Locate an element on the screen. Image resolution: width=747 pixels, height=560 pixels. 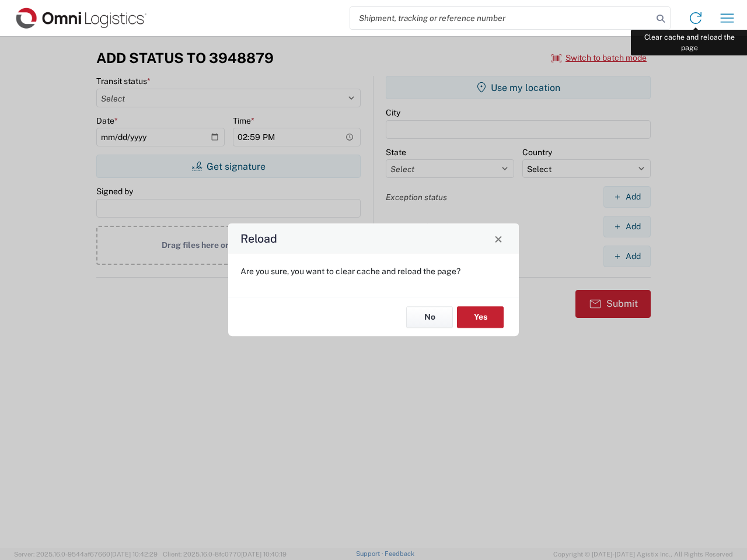
button: Close is located at coordinates (499, 238).